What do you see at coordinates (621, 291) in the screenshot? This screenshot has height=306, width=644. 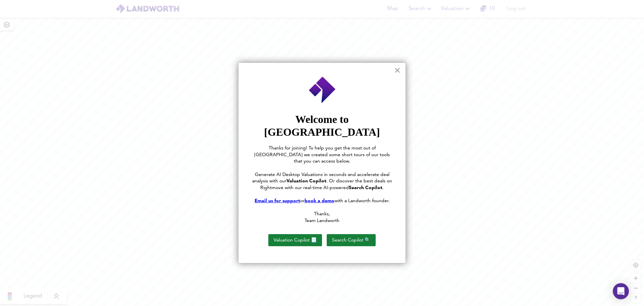 I see `div: Open Intercom Messenger` at bounding box center [621, 291].